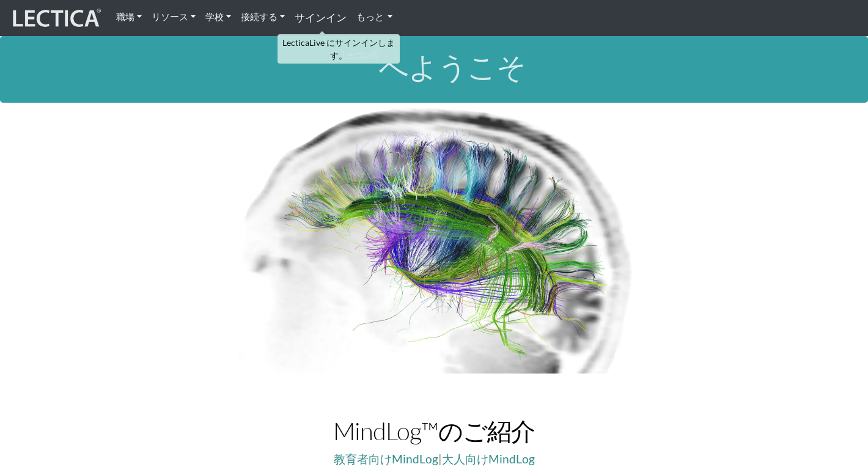  I want to click on a: 学校, so click(218, 18).